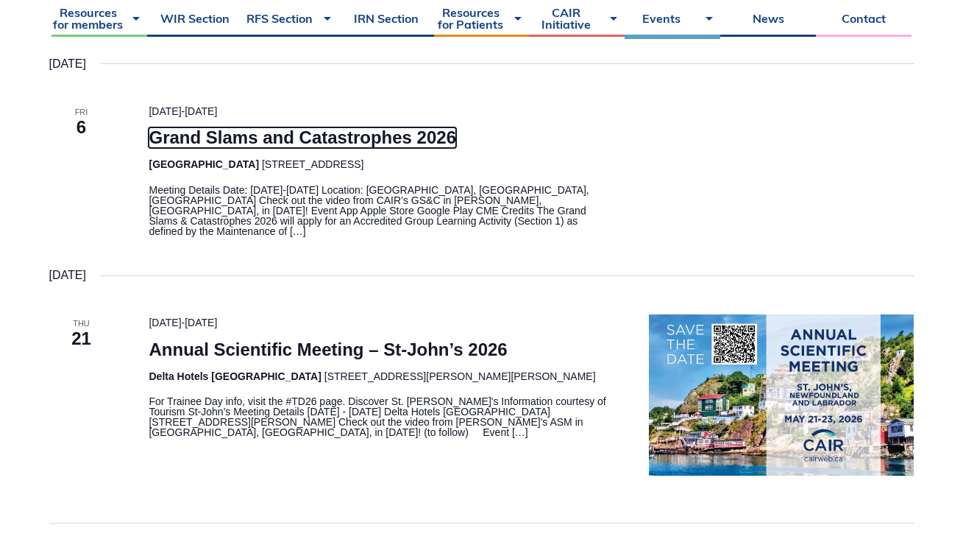 The height and width of the screenshot is (542, 963). I want to click on span: 6, so click(82, 127).